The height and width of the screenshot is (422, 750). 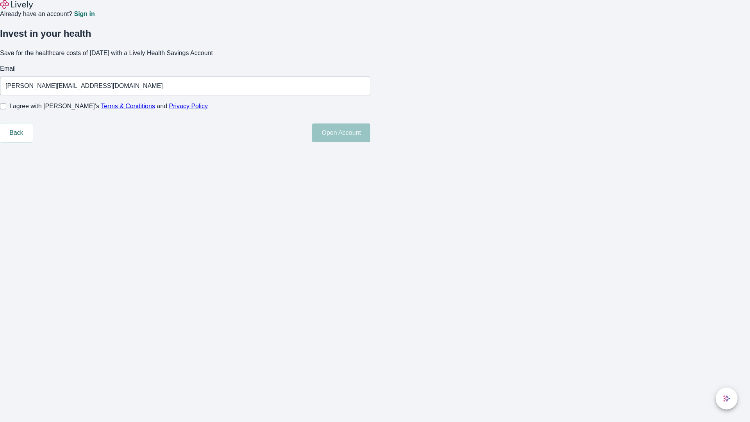 What do you see at coordinates (727, 399) in the screenshot?
I see `button: chat` at bounding box center [727, 399].